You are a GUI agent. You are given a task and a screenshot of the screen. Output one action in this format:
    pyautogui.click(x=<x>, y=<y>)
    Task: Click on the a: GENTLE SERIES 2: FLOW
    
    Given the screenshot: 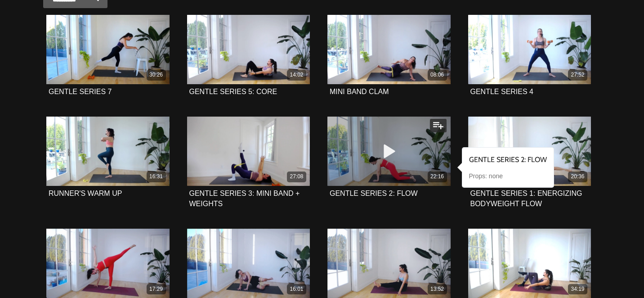 What is the action you would take?
    pyautogui.click(x=373, y=194)
    